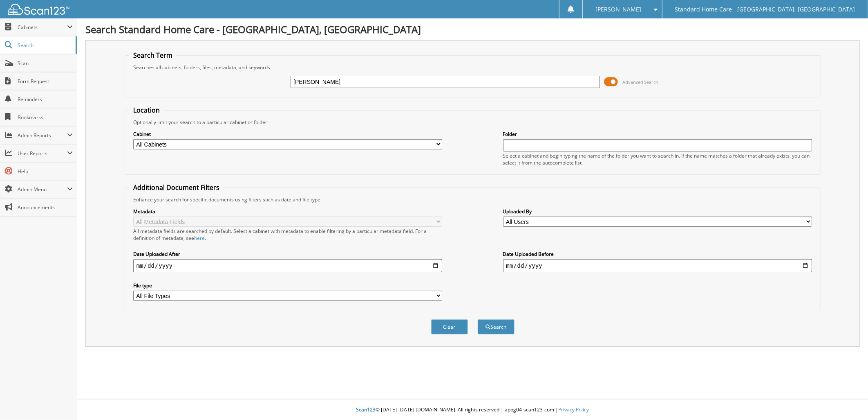 The image size is (868, 420). What do you see at coordinates (288, 285) in the screenshot?
I see `label: File type` at bounding box center [288, 285].